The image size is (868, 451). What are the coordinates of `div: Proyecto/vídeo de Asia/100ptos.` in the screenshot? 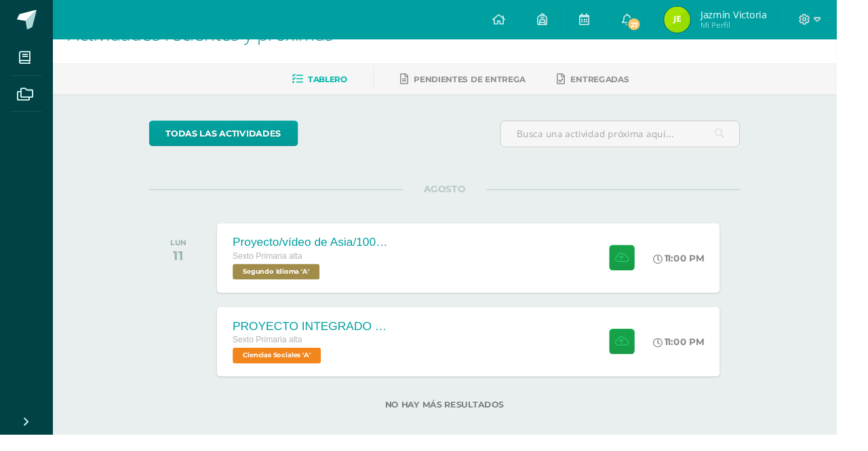 It's located at (323, 251).